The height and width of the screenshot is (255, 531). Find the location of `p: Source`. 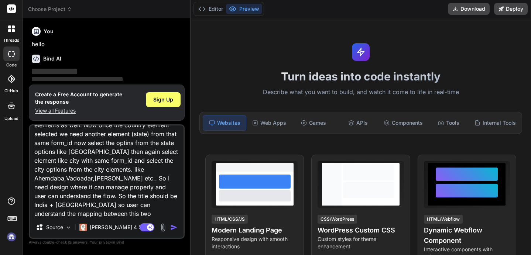

p: Source is located at coordinates (55, 227).